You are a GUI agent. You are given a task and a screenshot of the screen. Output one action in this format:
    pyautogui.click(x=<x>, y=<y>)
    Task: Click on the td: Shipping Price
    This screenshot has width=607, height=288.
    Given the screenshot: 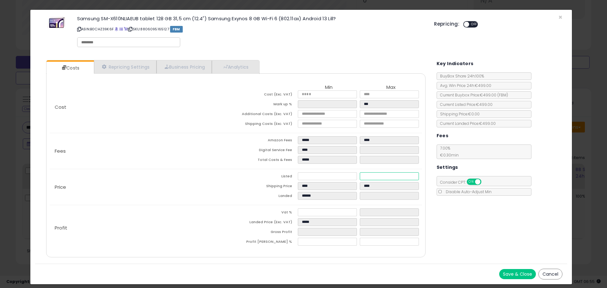 What is the action you would take?
    pyautogui.click(x=267, y=187)
    